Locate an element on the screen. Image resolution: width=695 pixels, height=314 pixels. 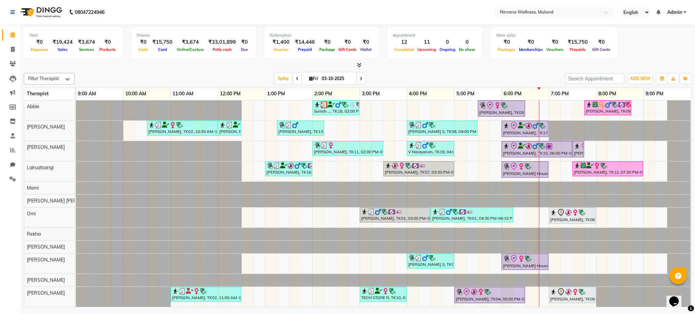
a: 3:00 PM is located at coordinates (371, 94).